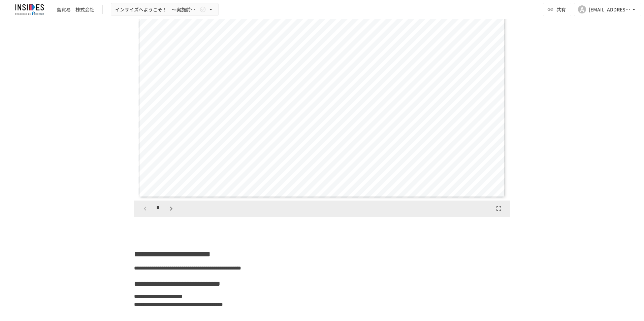 The height and width of the screenshot is (321, 644). I want to click on div: A, so click(582, 9).